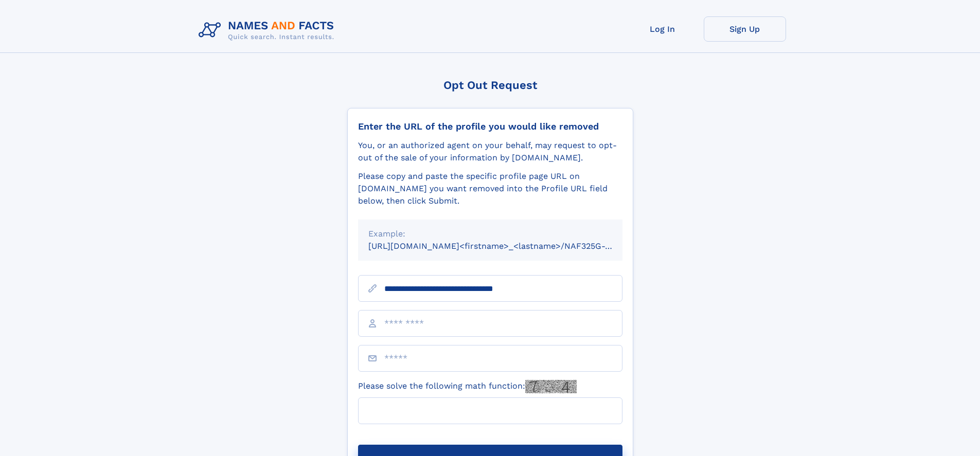 The width and height of the screenshot is (980, 456). What do you see at coordinates (662, 28) in the screenshot?
I see `a: Log In` at bounding box center [662, 28].